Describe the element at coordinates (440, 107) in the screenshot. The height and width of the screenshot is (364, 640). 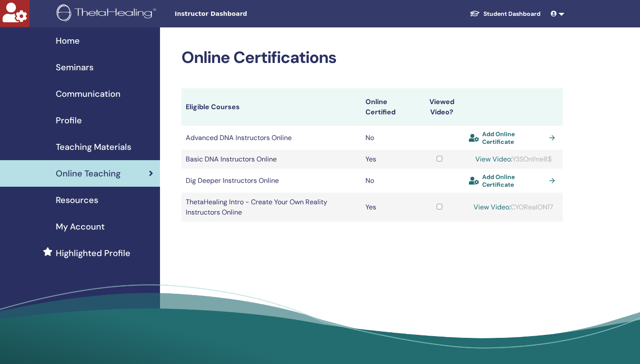
I see `th: Viewed Video?` at that location.